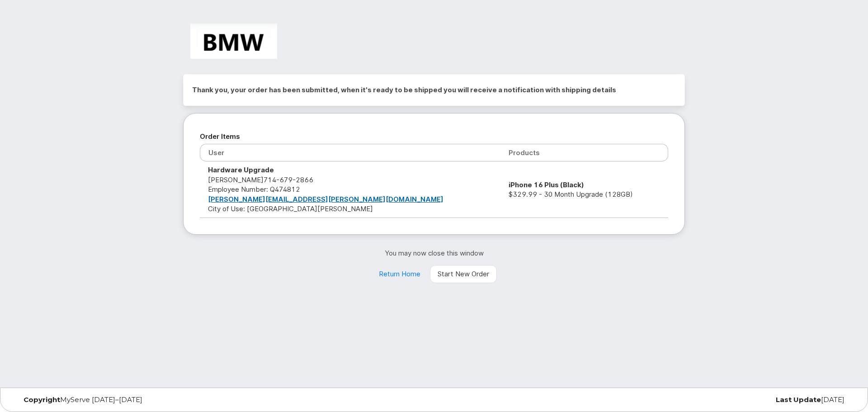 This screenshot has height=412, width=868. I want to click on span: 679, so click(284, 179).